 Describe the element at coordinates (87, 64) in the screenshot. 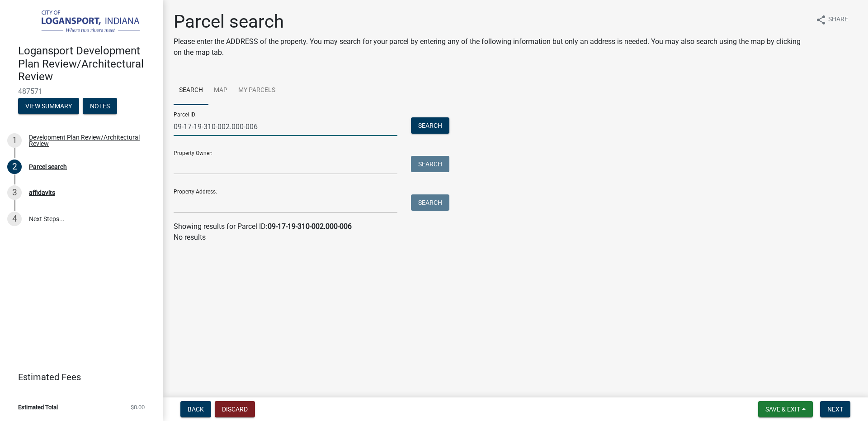

I see `h4: Logansport Development Plan Review/Architectural Review` at that location.